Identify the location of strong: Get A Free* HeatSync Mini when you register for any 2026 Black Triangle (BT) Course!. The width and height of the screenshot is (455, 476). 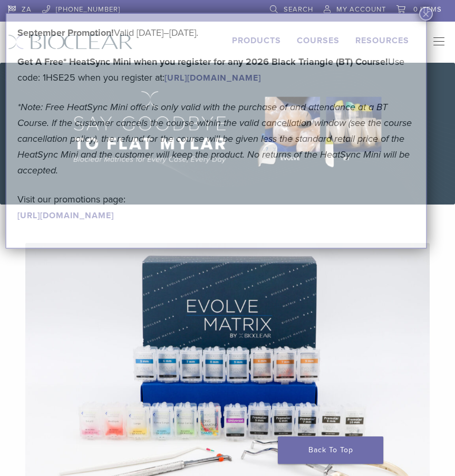
(202, 62).